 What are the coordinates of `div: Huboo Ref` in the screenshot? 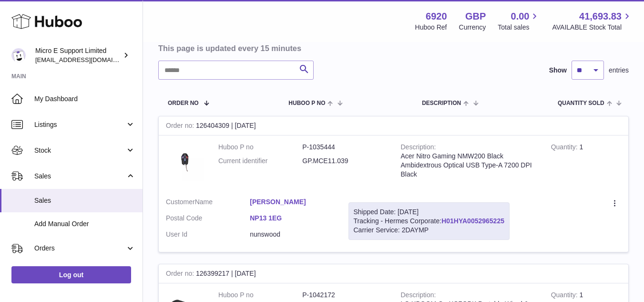 It's located at (431, 27).